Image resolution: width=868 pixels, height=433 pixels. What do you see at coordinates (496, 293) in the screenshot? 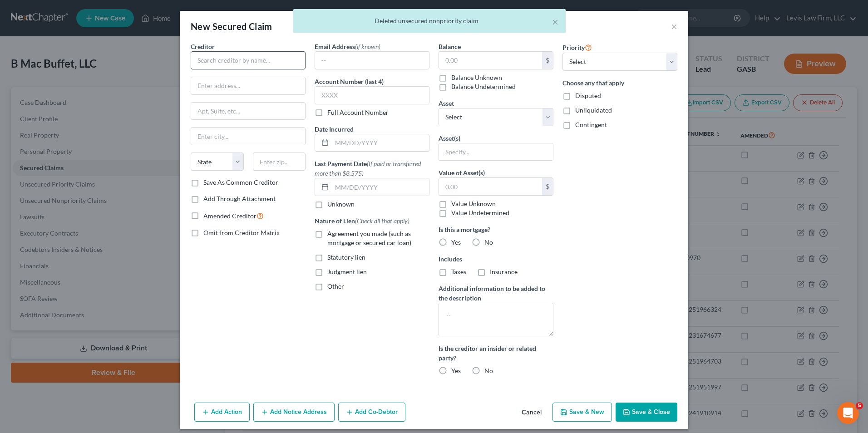
I see `label: Additional information to be added to the description` at bounding box center [496, 293].